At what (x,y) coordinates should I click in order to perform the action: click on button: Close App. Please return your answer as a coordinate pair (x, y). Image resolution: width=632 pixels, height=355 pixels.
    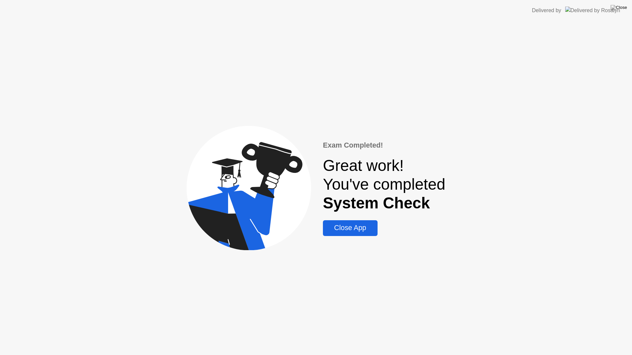
    Looking at the image, I should click on (350, 228).